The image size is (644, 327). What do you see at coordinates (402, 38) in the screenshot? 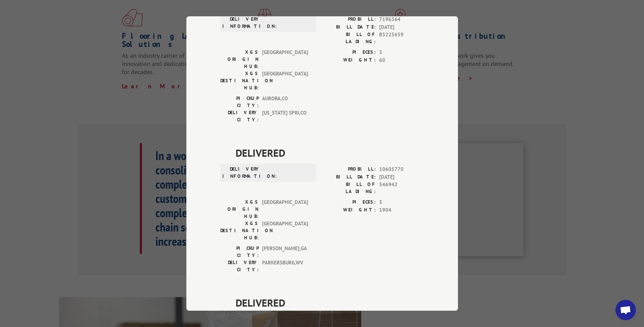
I see `span: B3225659` at bounding box center [402, 38].